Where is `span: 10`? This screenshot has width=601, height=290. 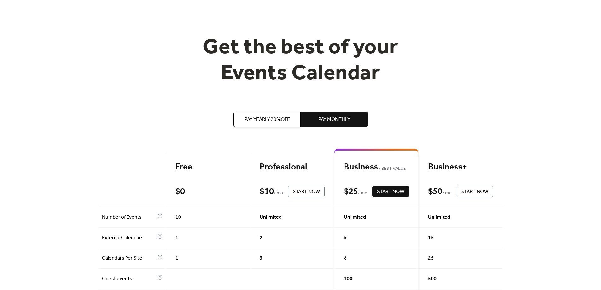
span: 10 is located at coordinates (178, 217).